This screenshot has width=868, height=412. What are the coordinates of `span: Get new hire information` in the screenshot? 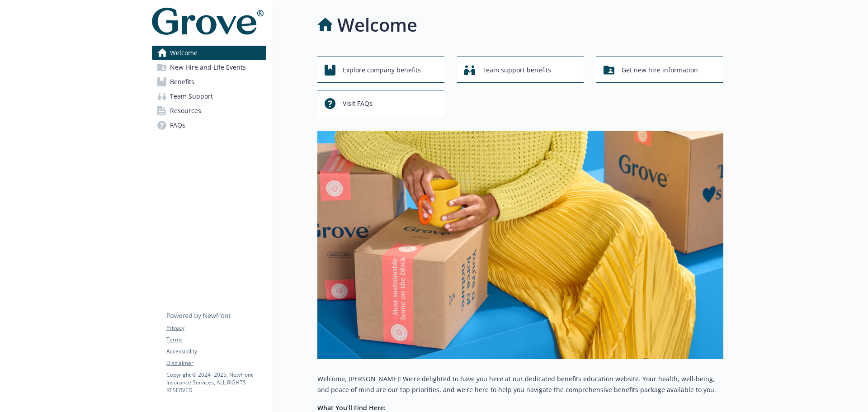 It's located at (660, 70).